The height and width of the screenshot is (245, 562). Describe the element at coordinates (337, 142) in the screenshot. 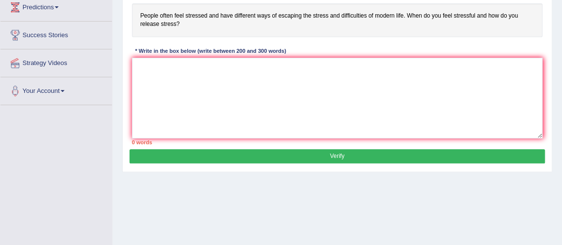

I see `div: 0 words` at that location.